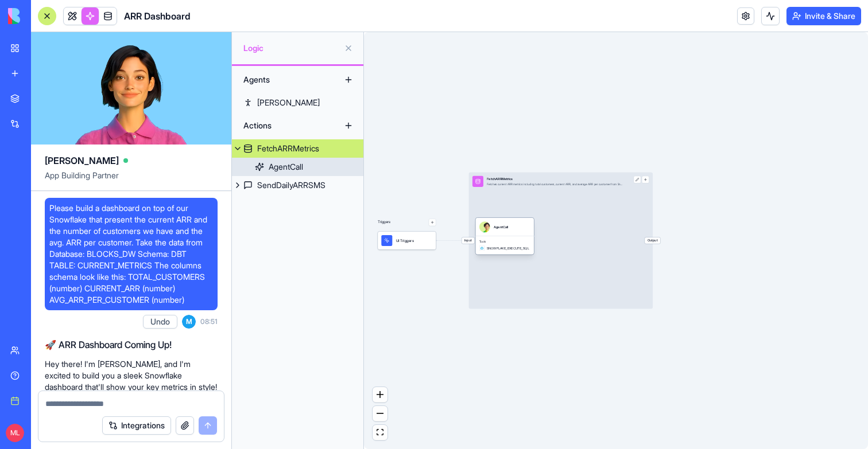 Image resolution: width=868 pixels, height=449 pixels. What do you see at coordinates (404, 241) in the screenshot?
I see `span: UI Triggers` at bounding box center [404, 241].